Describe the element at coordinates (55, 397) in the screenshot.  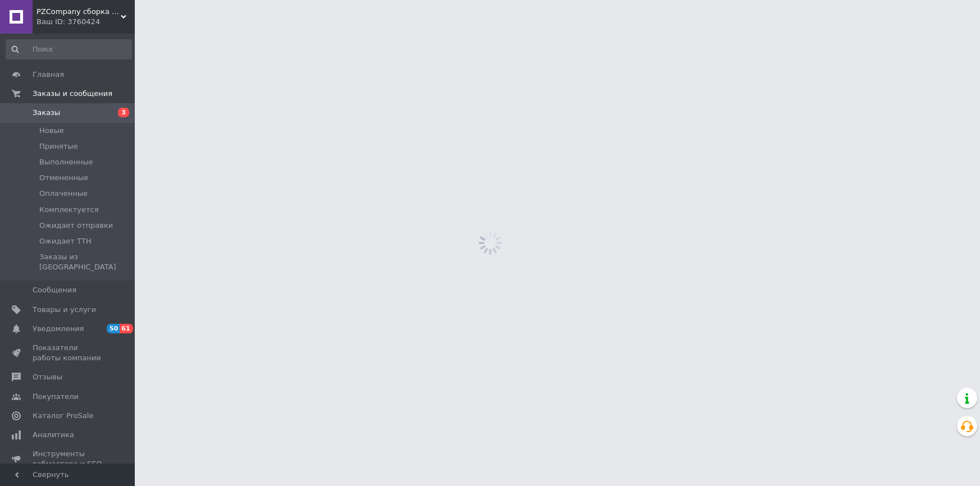
I see `span: Покупатели` at that location.